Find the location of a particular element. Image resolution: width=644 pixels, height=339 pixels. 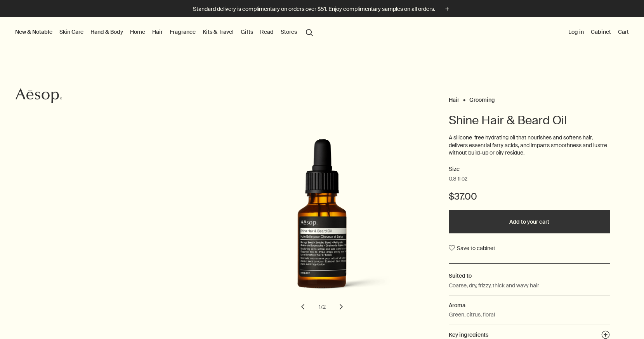

svg: Aesop is located at coordinates (39, 96).